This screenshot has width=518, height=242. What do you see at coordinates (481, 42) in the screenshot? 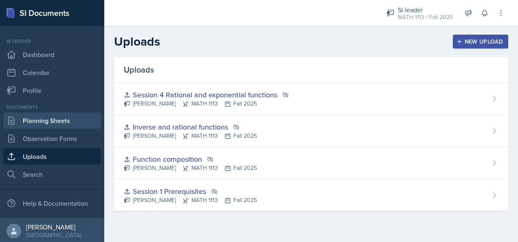
I see `div: New Upload` at bounding box center [481, 42].